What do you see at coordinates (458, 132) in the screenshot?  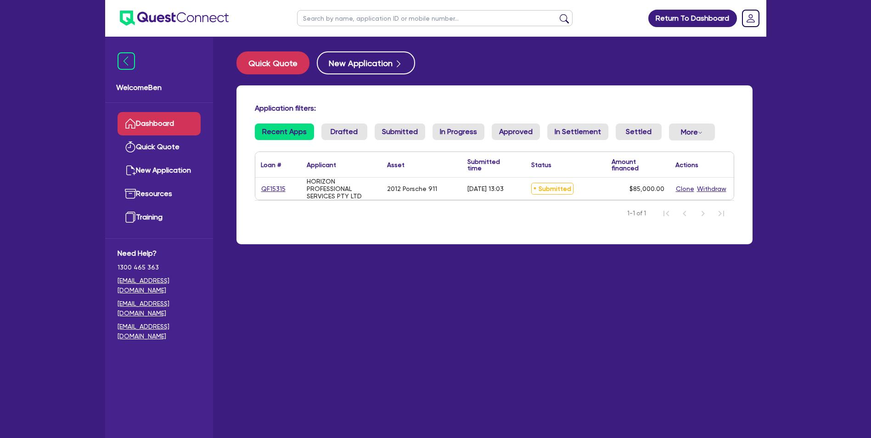 I see `a: In Progress` at bounding box center [458, 132].